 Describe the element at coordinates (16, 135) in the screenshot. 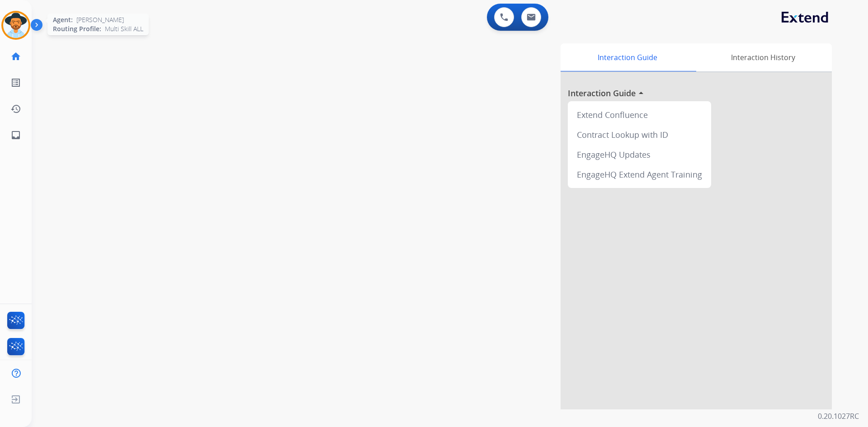

I see `mat-icon: inbox` at that location.